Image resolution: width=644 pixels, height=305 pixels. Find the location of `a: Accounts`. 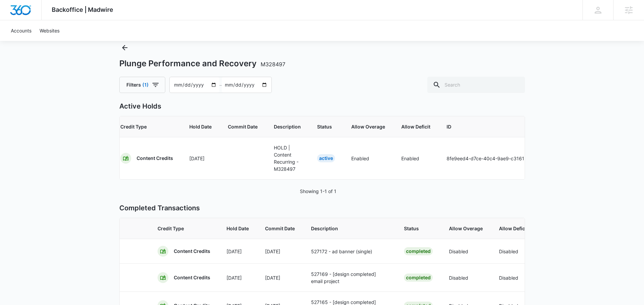

a: Accounts is located at coordinates (21, 30).